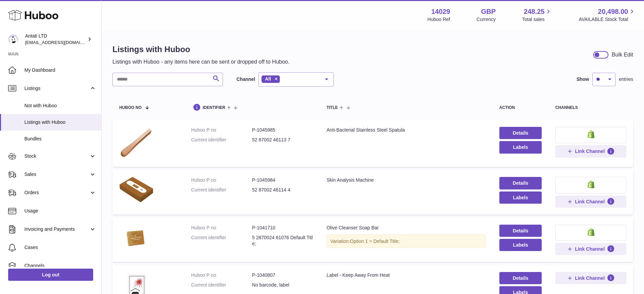 The image size is (644, 294). Describe the element at coordinates (486, 19) in the screenshot. I see `div: Currency` at that location.